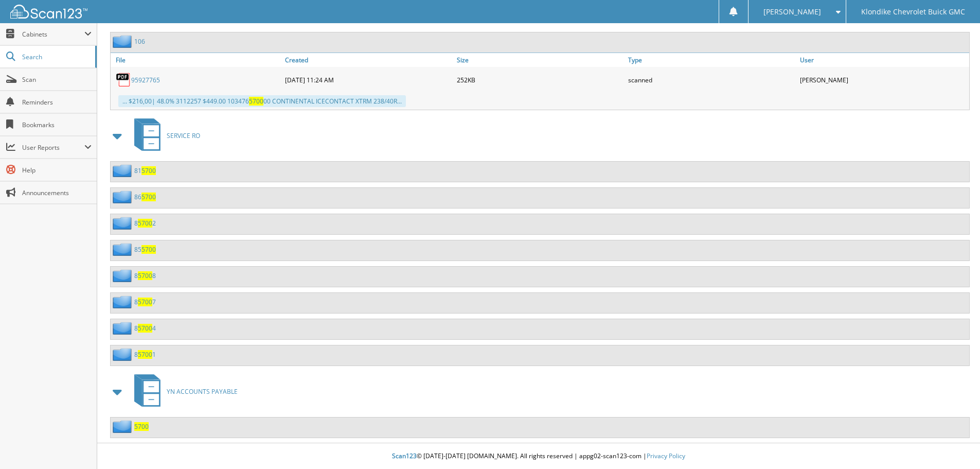 This screenshot has height=469, width=980. I want to click on a: 106, so click(139, 41).